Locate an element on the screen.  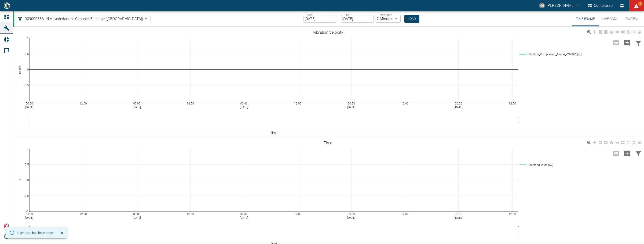
label: End is located at coordinates (347, 15).